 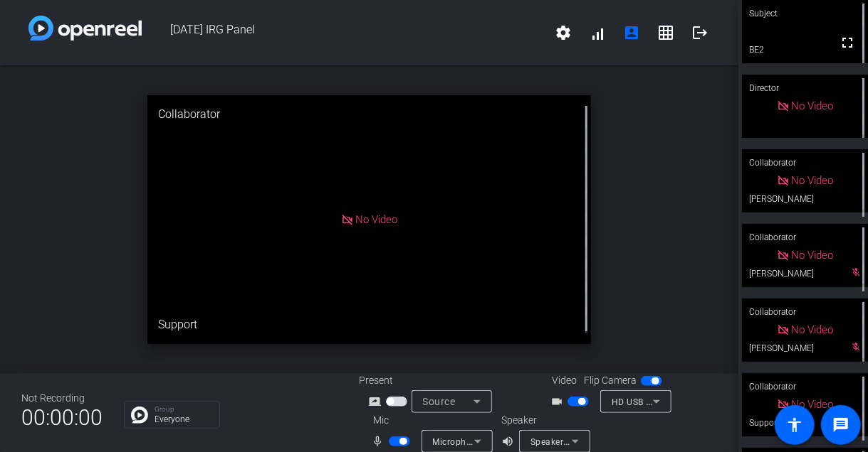 I want to click on mat-icon: message, so click(x=840, y=425).